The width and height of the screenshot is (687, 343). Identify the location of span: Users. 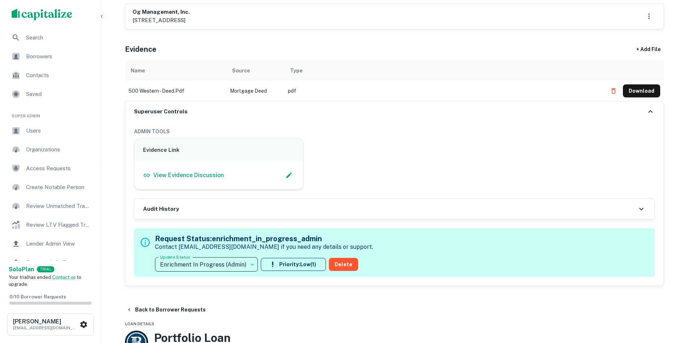
(58, 131).